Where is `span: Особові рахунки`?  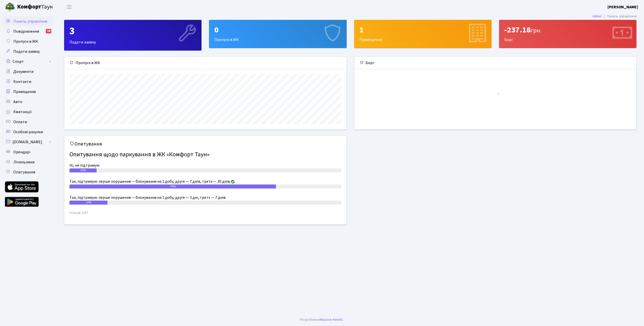 span: Особові рахунки is located at coordinates (28, 132).